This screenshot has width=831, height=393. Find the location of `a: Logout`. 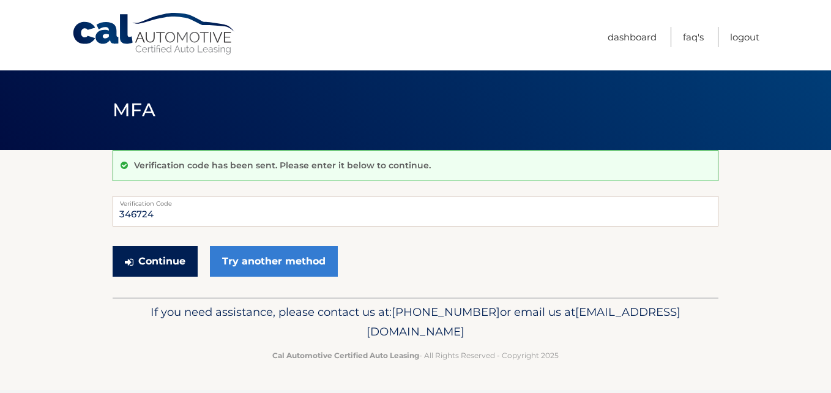

a: Logout is located at coordinates (744, 37).